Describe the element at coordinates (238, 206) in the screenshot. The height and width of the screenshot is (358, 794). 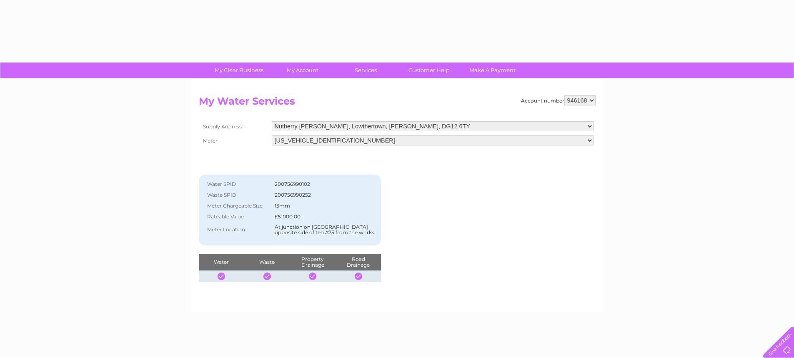
I see `th: Meter Chargeable Size` at that location.